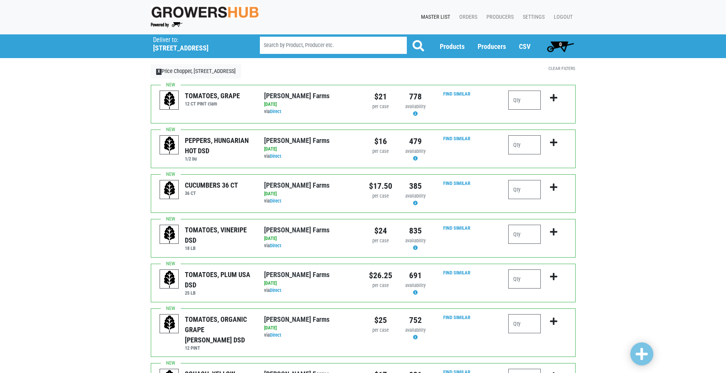 The image size is (726, 373). What do you see at coordinates (561, 17) in the screenshot?
I see `a: Logout` at bounding box center [561, 17].